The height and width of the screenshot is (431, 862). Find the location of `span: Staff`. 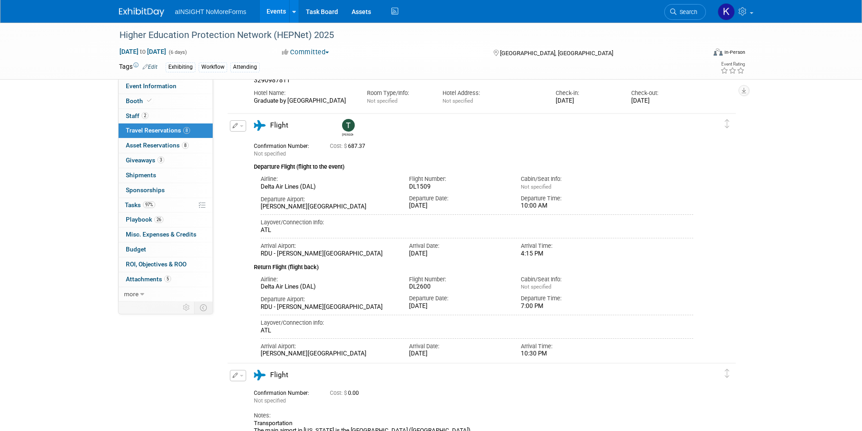

span: Staff is located at coordinates (137, 116).